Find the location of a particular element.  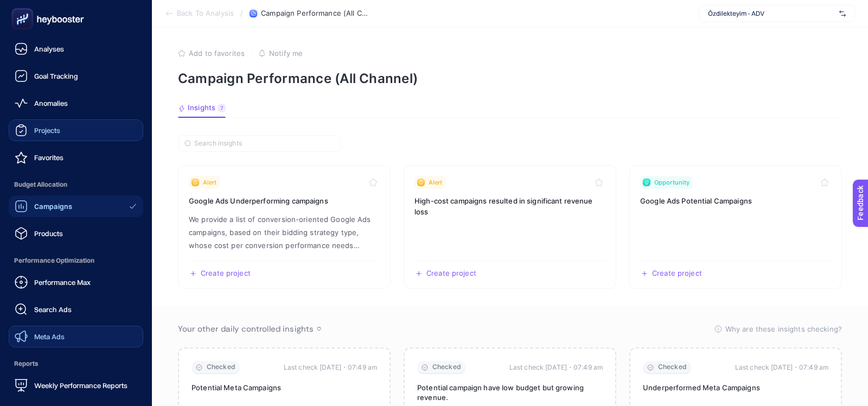

a: Search Ads is located at coordinates (76, 309).